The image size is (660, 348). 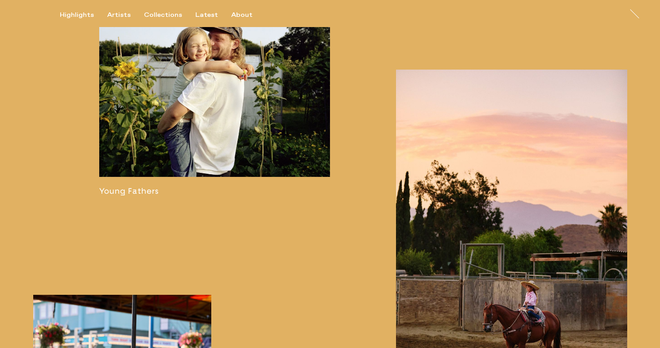 I want to click on div: Latest, so click(x=206, y=15).